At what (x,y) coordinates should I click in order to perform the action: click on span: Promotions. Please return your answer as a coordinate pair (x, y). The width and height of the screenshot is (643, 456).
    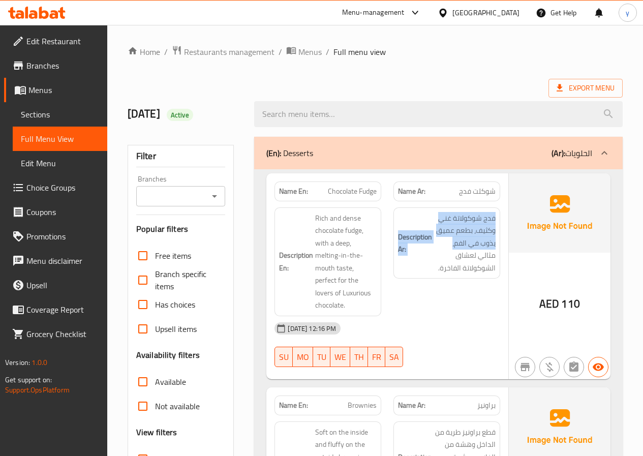
    Looking at the image, I should click on (63, 237).